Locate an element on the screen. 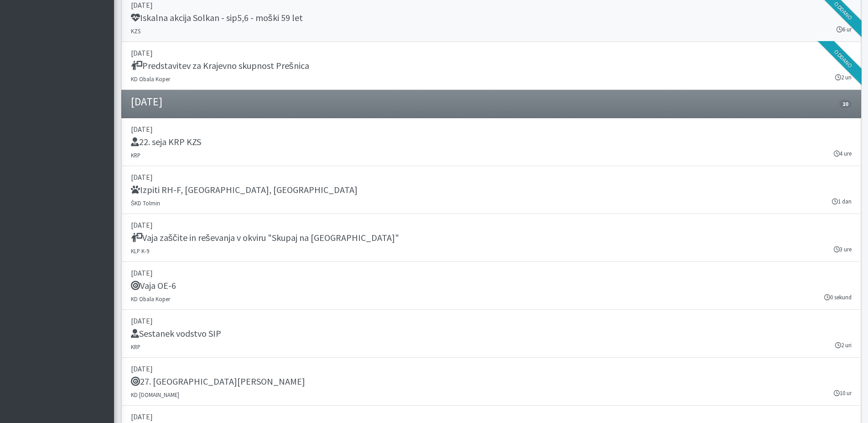 The height and width of the screenshot is (423, 868). h5: Vaja OE-6 is located at coordinates (153, 285).